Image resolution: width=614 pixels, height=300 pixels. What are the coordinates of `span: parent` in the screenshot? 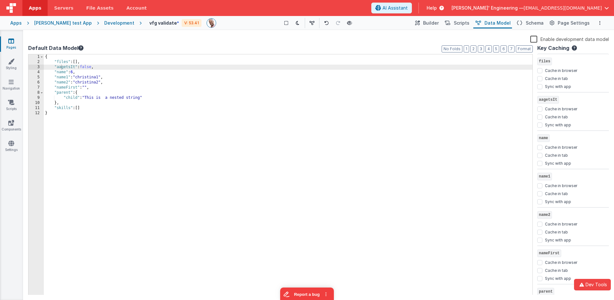 It's located at (546, 292).